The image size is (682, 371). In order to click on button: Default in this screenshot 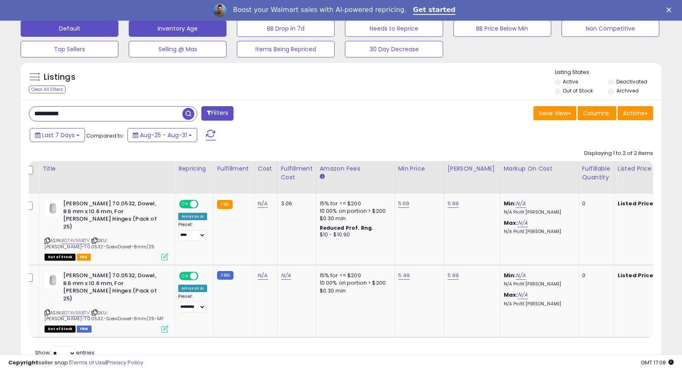, I will do `click(69, 28)`.